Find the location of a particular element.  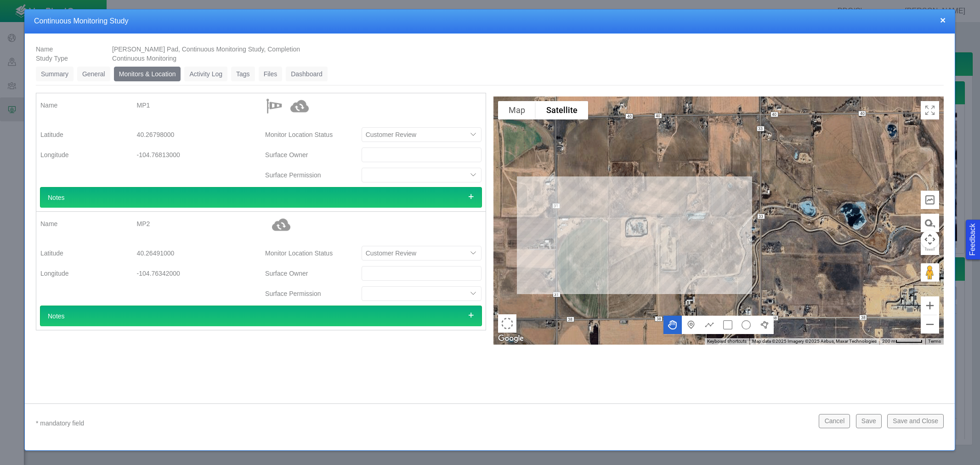

a: Tags is located at coordinates (243, 74).